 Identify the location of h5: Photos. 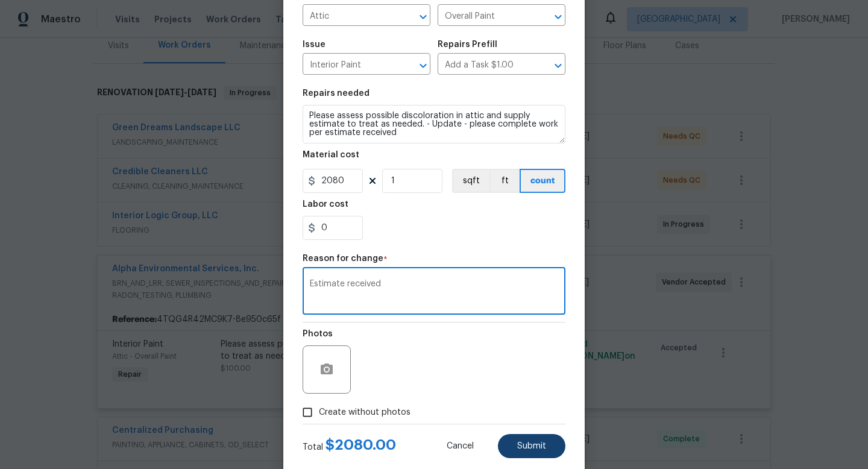
(317, 334).